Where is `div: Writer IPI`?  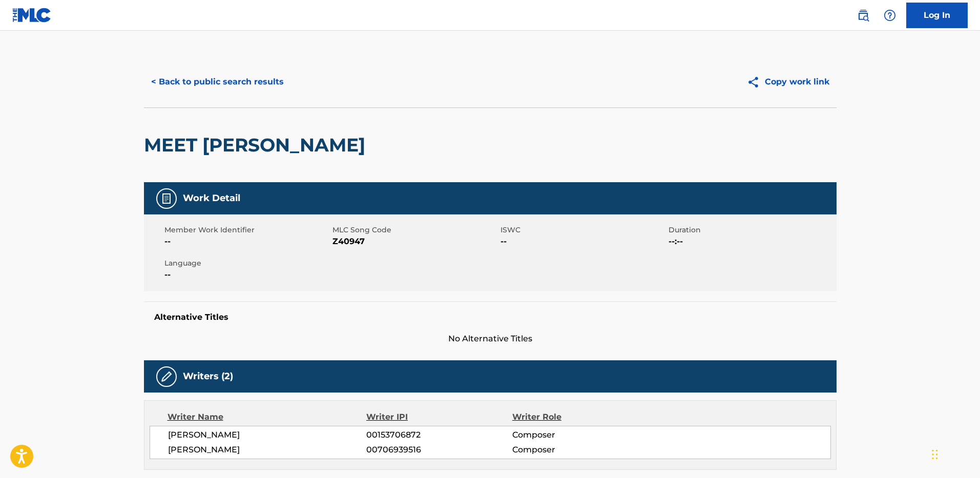
div: Writer IPI is located at coordinates (439, 417).